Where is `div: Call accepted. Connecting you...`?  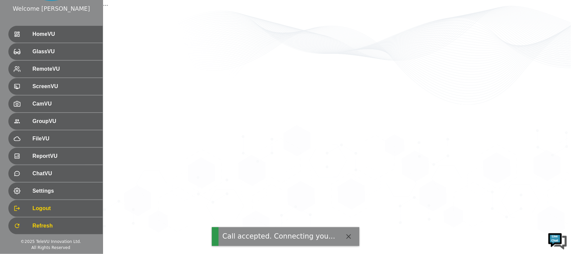
div: Call accepted. Connecting you... is located at coordinates (279, 236).